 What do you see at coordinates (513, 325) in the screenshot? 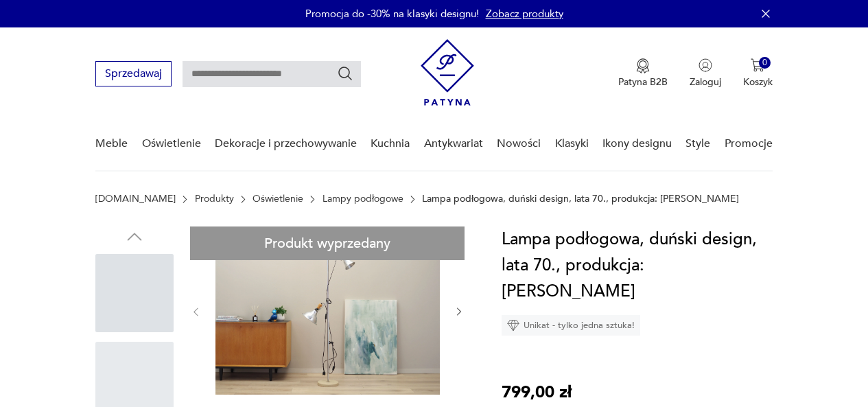
I see `img: Ikona diamentu` at bounding box center [513, 325].